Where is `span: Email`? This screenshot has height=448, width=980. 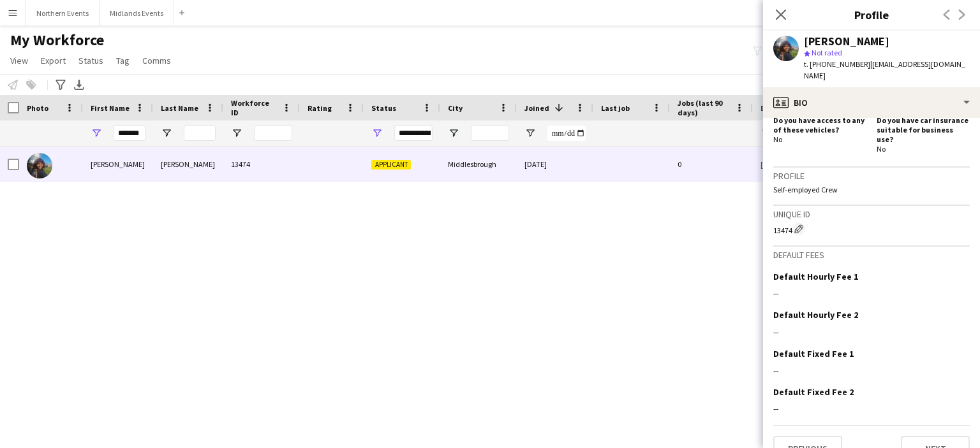
span: Email is located at coordinates (770, 107).